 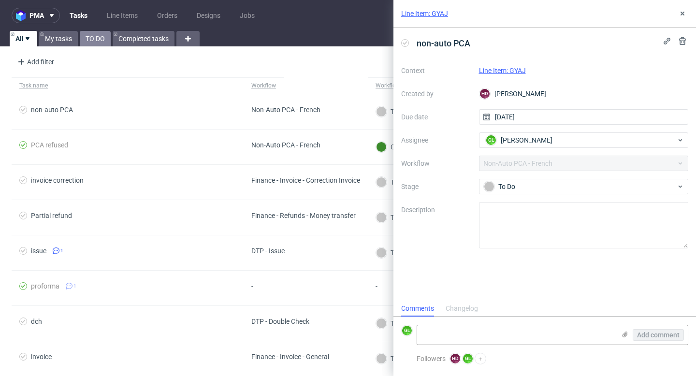 What do you see at coordinates (436, 187) in the screenshot?
I see `label: Stage` at bounding box center [436, 187].